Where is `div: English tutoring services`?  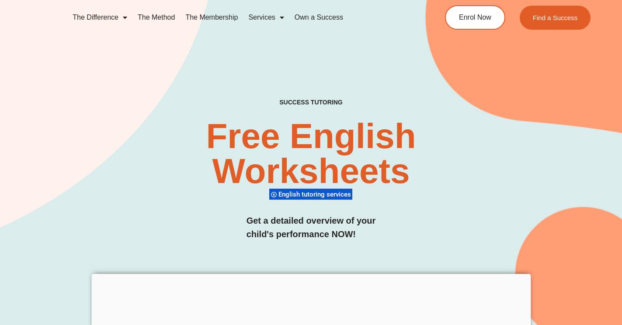
div: English tutoring services is located at coordinates (311, 194).